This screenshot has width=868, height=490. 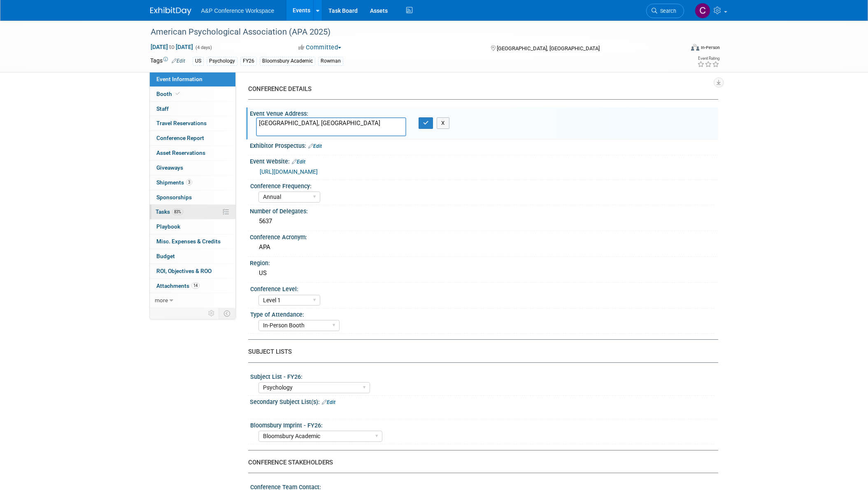 I want to click on div: Region:, so click(x=484, y=262).